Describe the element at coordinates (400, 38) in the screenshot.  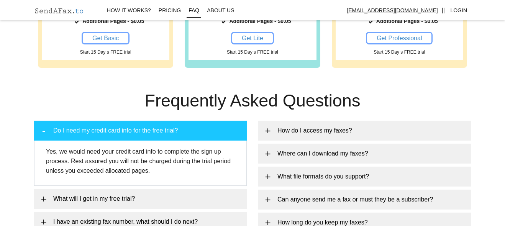
I see `span: Get Professional` at that location.